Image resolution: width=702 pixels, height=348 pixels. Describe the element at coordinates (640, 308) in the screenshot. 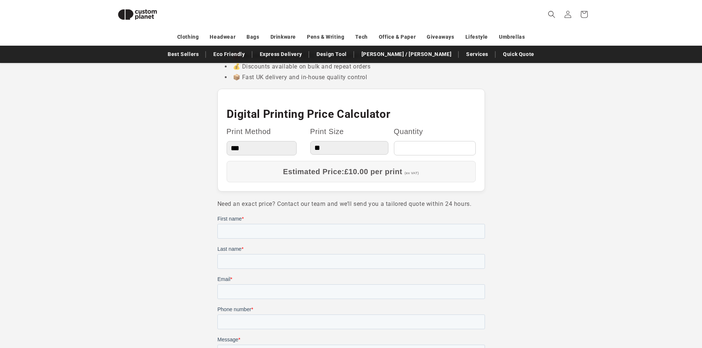

I see `div: Chat Widget` at that location.